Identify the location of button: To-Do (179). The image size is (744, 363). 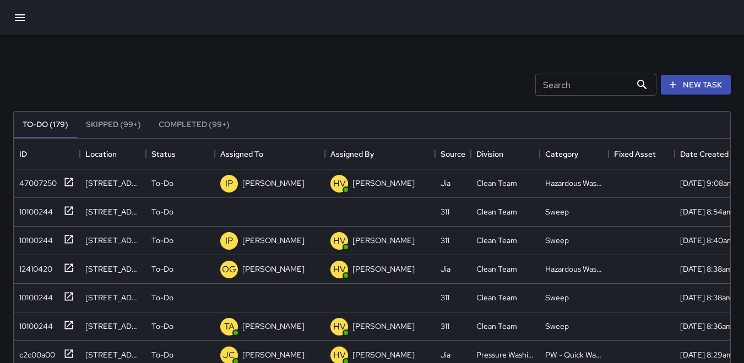
(45, 125).